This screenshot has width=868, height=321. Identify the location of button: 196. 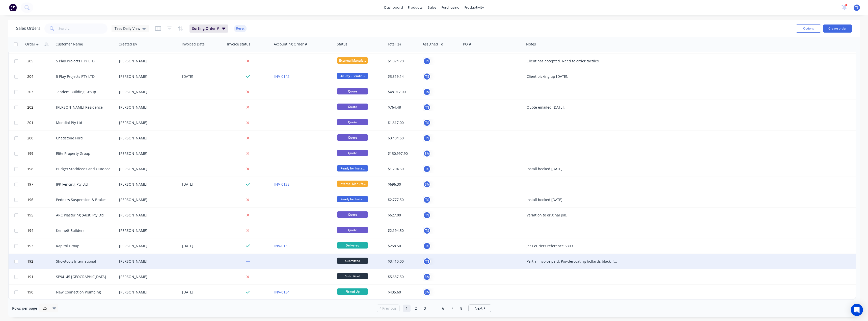
(41, 200).